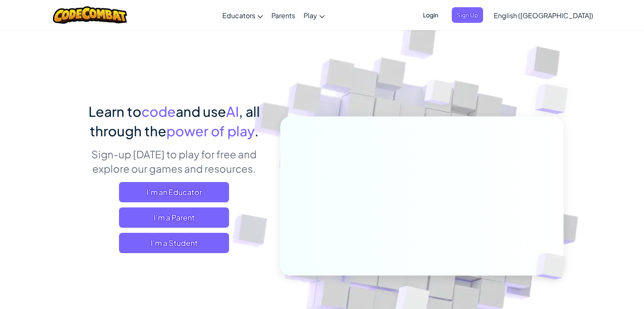 This screenshot has width=644, height=309. What do you see at coordinates (174, 243) in the screenshot?
I see `button: I'm a Student` at bounding box center [174, 243].